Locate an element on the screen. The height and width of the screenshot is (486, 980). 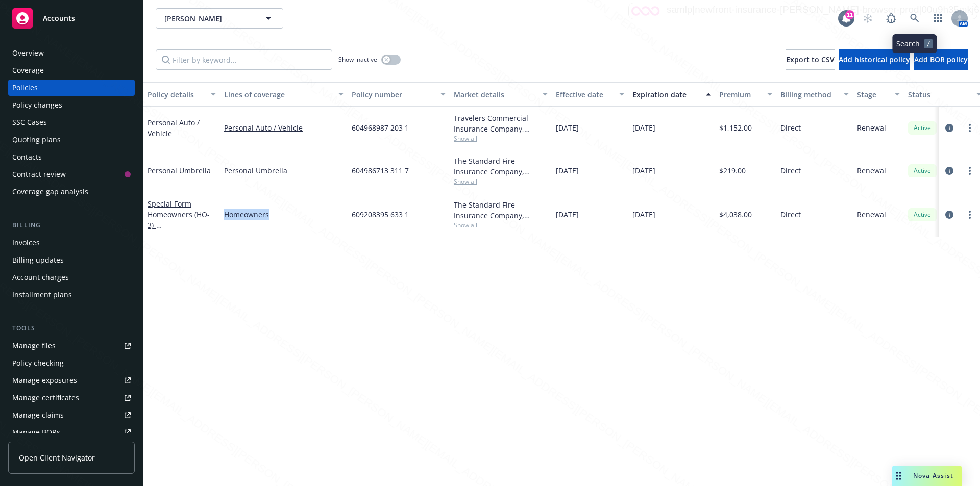
div: Overview is located at coordinates (28, 53).